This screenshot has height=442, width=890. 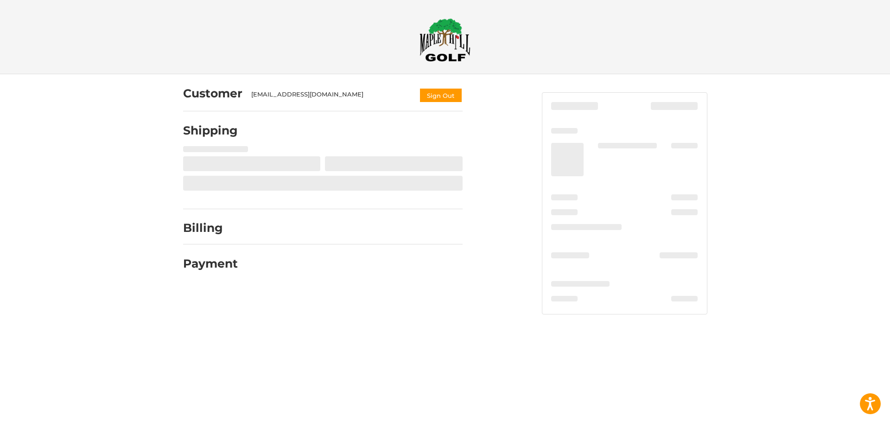 I want to click on button: Sign Out, so click(x=441, y=95).